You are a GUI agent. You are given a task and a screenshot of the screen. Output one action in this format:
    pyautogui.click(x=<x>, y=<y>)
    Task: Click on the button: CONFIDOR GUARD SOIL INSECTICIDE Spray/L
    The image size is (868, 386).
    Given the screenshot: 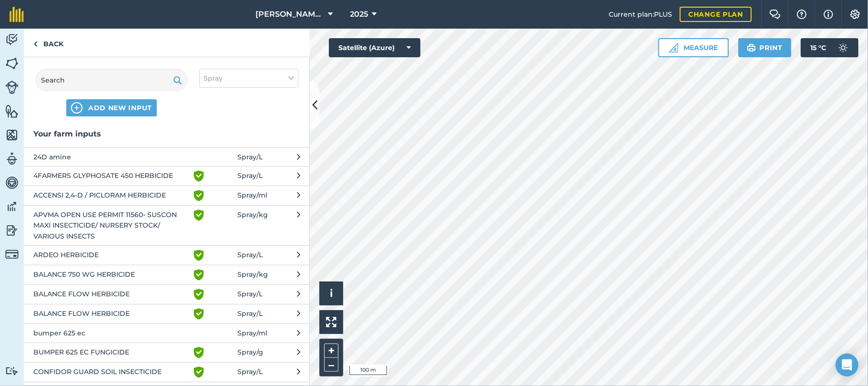 What is the action you would take?
    pyautogui.click(x=167, y=372)
    